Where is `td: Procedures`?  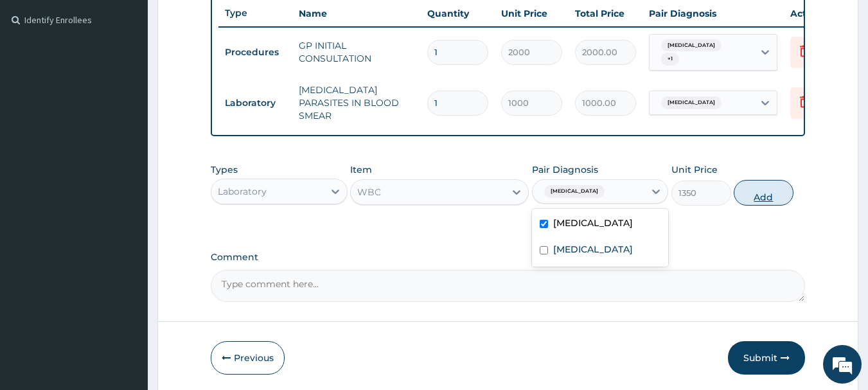 td: Procedures is located at coordinates (255, 52).